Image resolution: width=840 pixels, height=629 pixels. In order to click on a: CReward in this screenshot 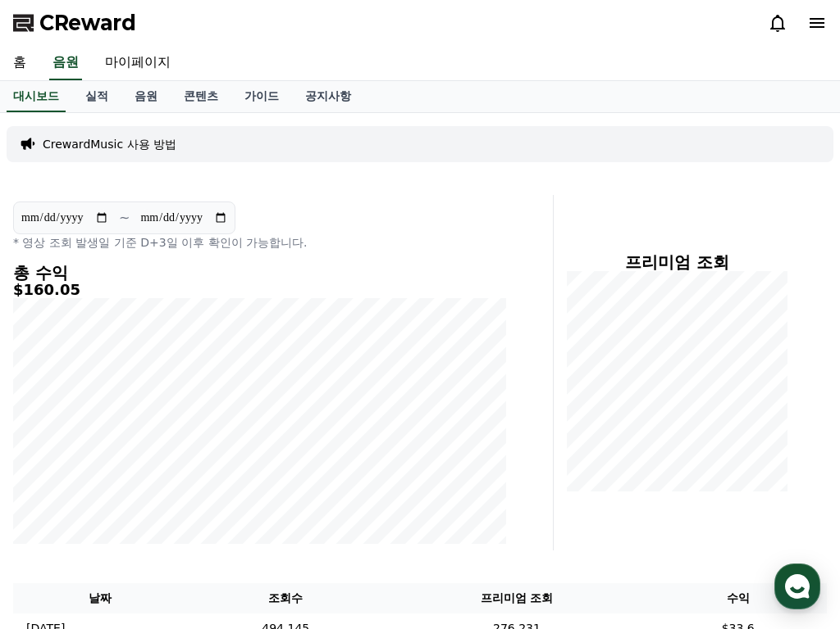, I will do `click(75, 23)`.